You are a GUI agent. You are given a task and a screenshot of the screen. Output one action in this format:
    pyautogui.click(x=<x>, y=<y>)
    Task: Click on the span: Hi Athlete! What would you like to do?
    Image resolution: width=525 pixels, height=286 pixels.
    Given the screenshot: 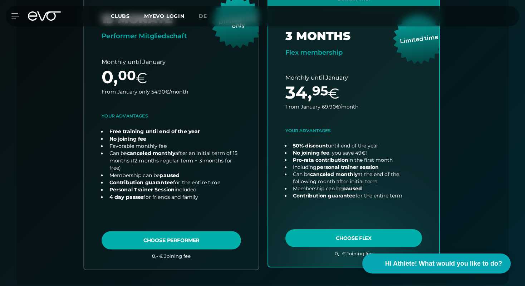 What is the action you would take?
    pyautogui.click(x=443, y=264)
    